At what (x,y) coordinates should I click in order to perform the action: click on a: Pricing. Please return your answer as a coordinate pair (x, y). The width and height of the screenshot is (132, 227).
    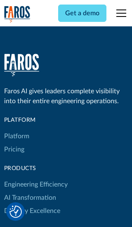
    Looking at the image, I should click on (14, 149).